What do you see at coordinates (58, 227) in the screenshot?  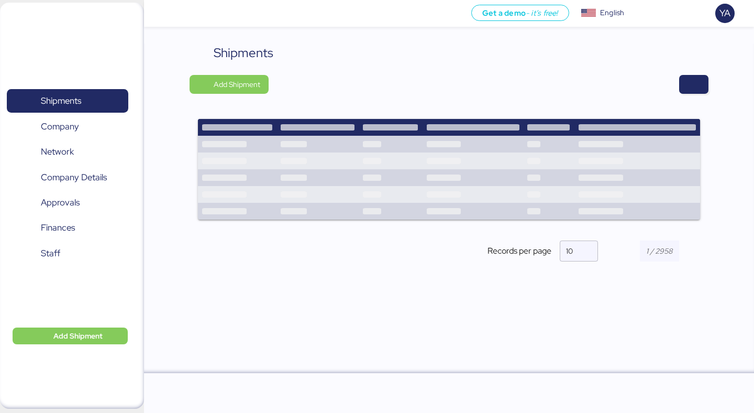 I see `span: Finances` at bounding box center [58, 227].